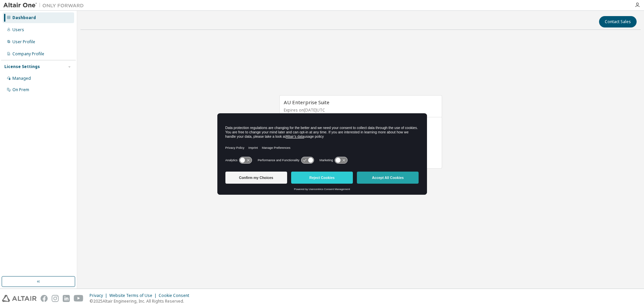 The width and height of the screenshot is (644, 308). What do you see at coordinates (45, 6) in the screenshot?
I see `img: Altair One` at bounding box center [45, 6].